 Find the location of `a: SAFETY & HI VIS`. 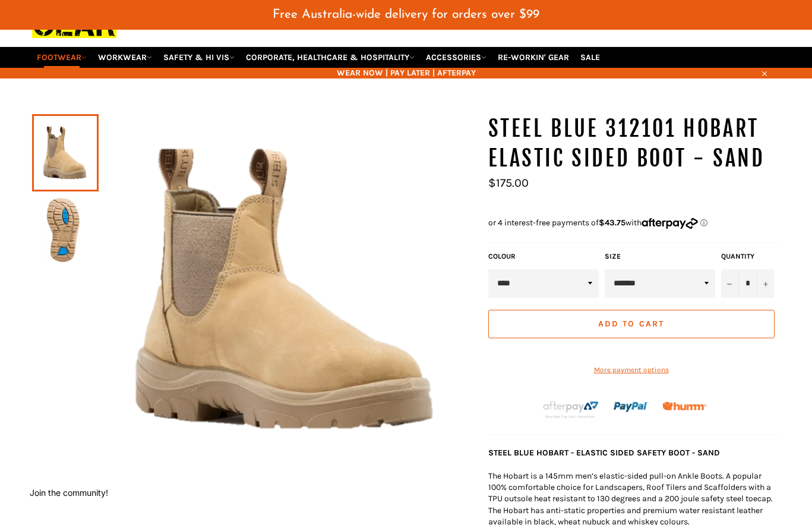

a: SAFETY & HI VIS is located at coordinates (199, 57).